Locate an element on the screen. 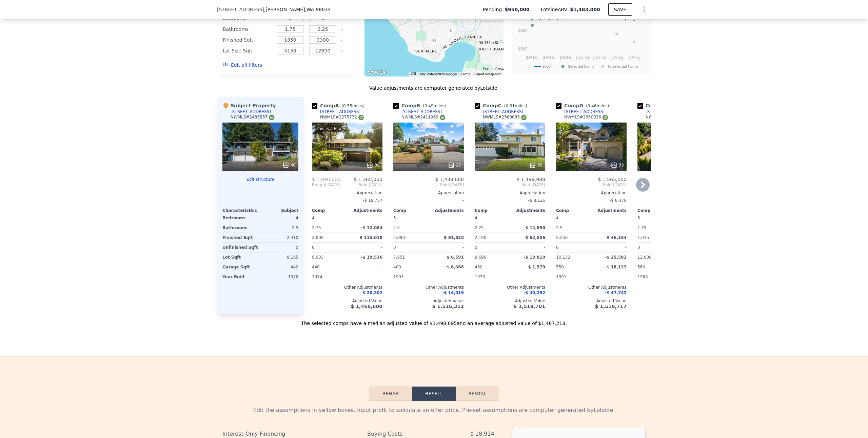 The width and height of the screenshot is (868, 438). div: 1968 is located at coordinates (654, 277).